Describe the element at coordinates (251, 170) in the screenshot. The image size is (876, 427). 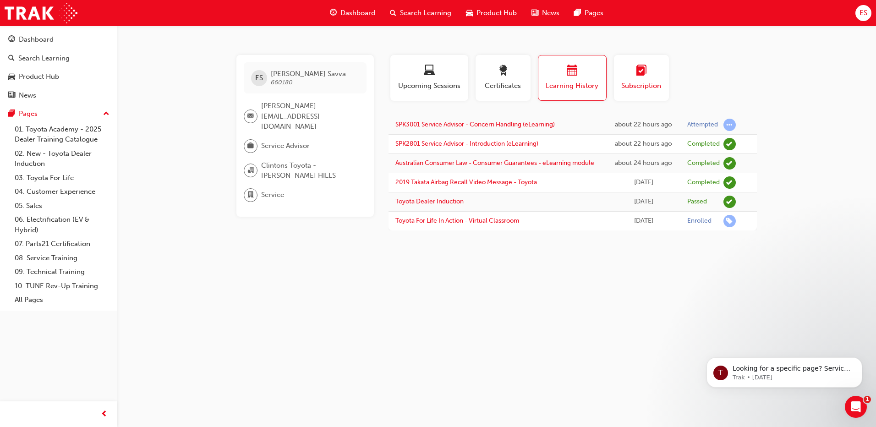
I see `span: organisation-icon` at that location.